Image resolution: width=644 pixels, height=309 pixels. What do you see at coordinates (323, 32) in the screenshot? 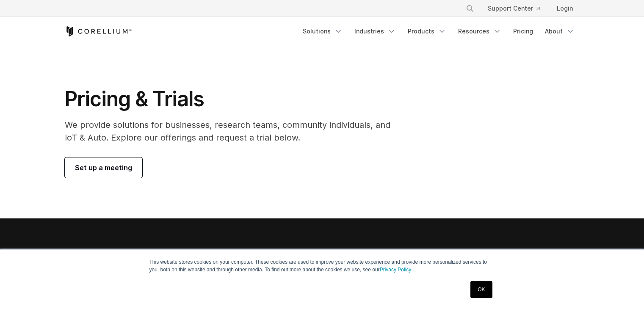
I see `a: Solutions` at bounding box center [323, 32].